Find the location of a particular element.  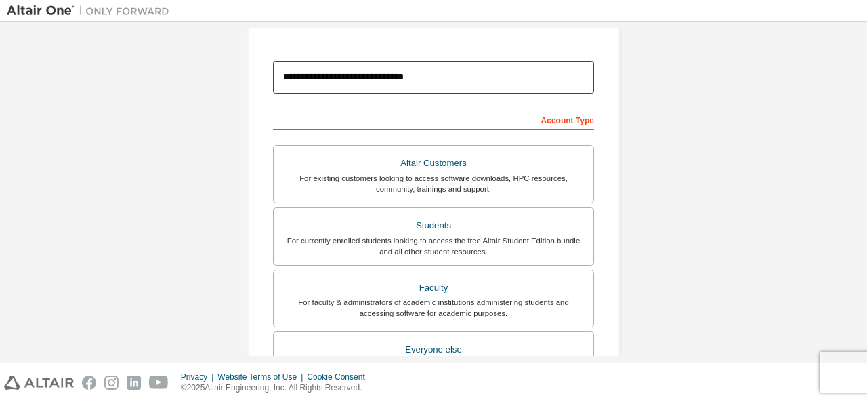

div: Faculty is located at coordinates (433, 288).